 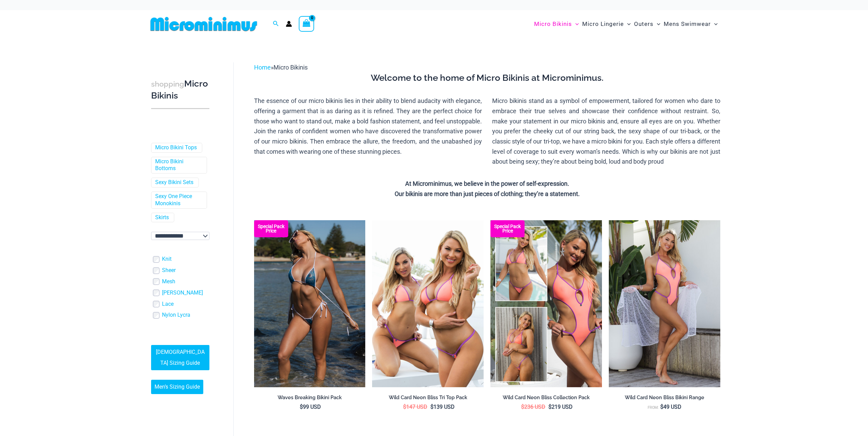 I want to click on p: Micro bikinis stand as a symbol of empowerment, tailored for women who dare to embrace their true..., so click(x=607, y=131).